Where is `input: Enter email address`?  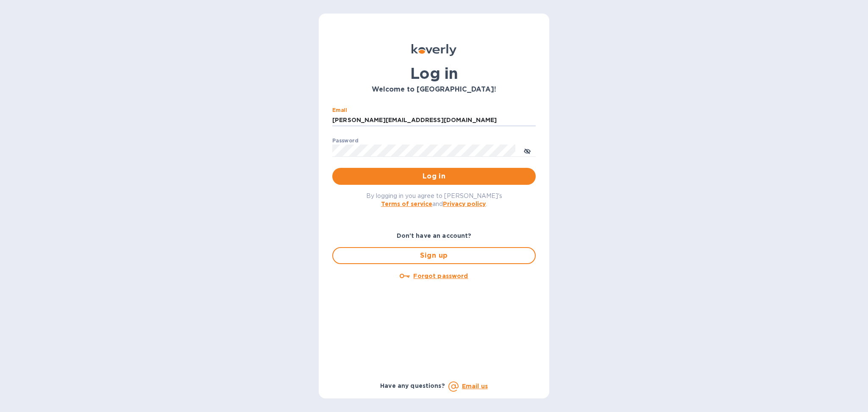 input: Enter email address is located at coordinates (434, 121).